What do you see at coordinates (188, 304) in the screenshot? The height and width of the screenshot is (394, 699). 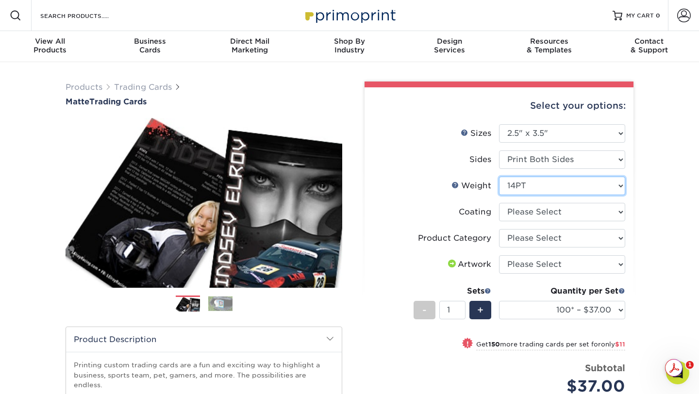 I see `img: Trading Cards 01` at bounding box center [188, 304].